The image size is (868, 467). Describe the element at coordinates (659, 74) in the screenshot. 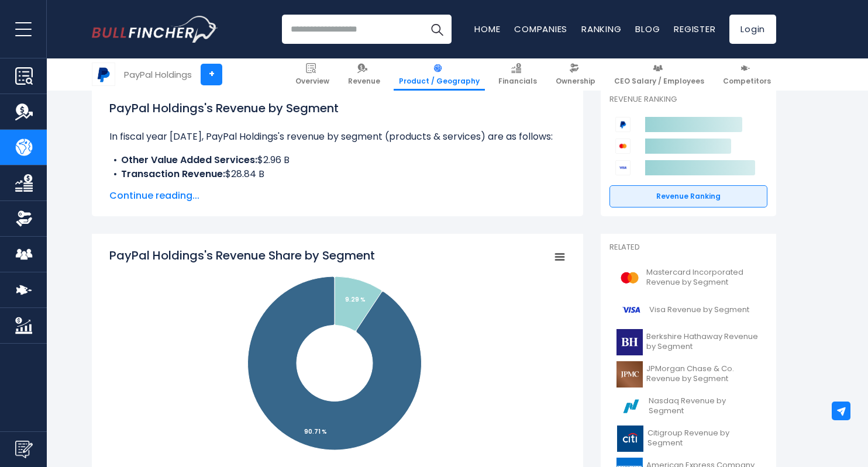

I see `a: CEO Salary / Employees` at that location.